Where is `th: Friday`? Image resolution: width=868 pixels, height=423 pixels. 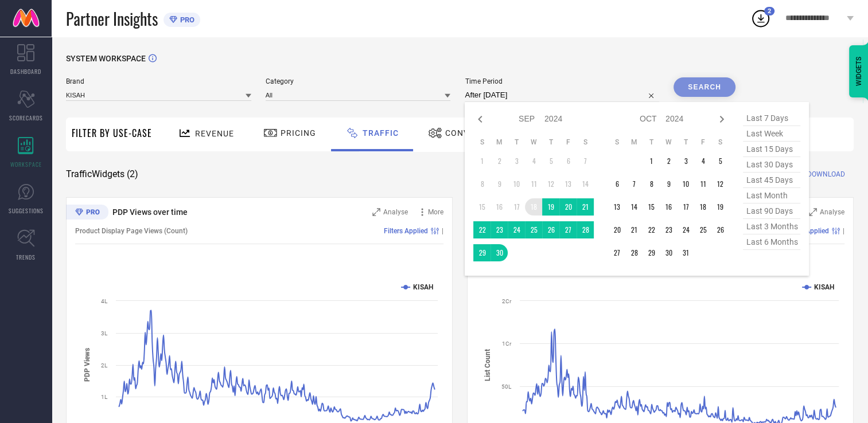 th: Friday is located at coordinates (703, 142).